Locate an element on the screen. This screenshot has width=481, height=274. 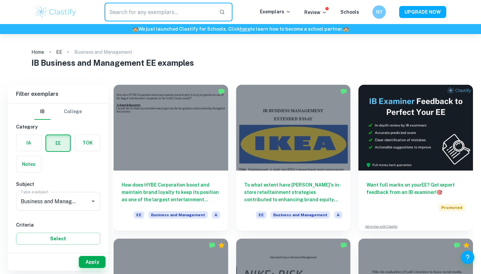
a: EE is located at coordinates (59, 52).